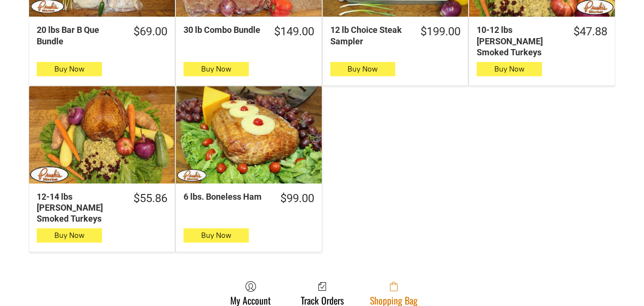  I want to click on div: 30 lb Combo Bundle, so click(222, 29).